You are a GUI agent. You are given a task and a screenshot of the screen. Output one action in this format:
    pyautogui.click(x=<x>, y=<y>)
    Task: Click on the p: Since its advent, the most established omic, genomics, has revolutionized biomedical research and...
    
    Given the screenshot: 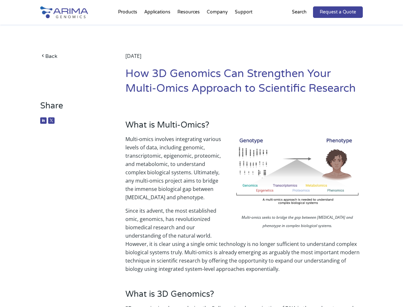 What is the action you would take?
    pyautogui.click(x=244, y=240)
    